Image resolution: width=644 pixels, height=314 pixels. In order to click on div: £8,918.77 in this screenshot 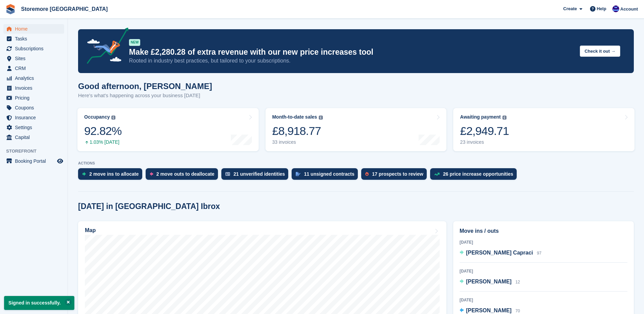, I will do `click(297, 131)`.